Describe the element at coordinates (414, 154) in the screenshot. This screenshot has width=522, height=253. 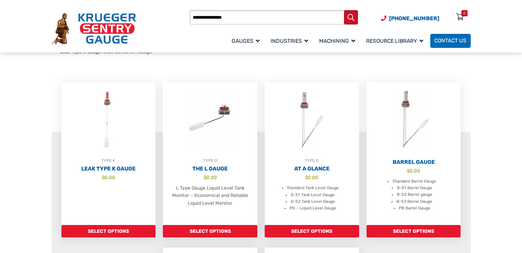
I see `a: Barrel Gauge $0.00 Standard Barrel Gauge B-S1 Barrel Gauge B-S2 Barrel gauge B-S3 Barrel Gauge PB...` at that location.